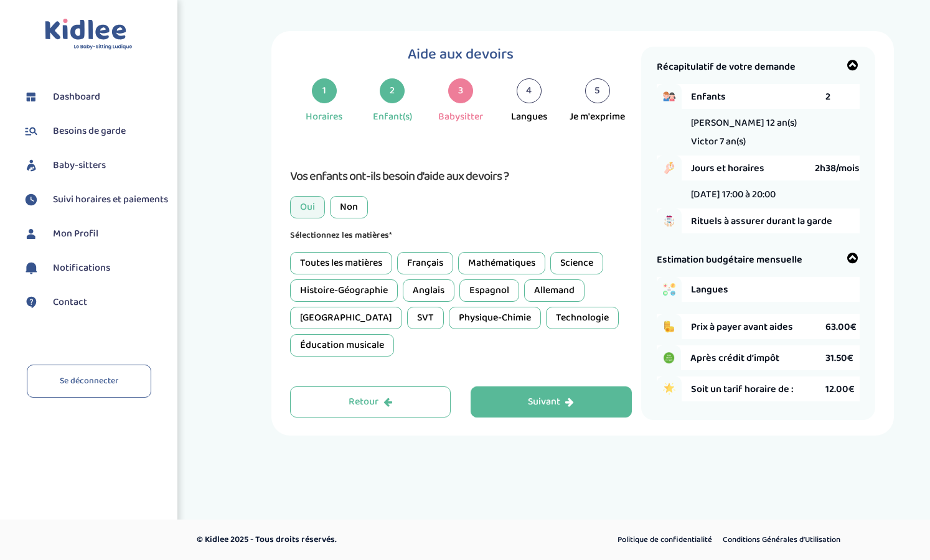  I want to click on a: Suivi horaires et paiements, so click(95, 200).